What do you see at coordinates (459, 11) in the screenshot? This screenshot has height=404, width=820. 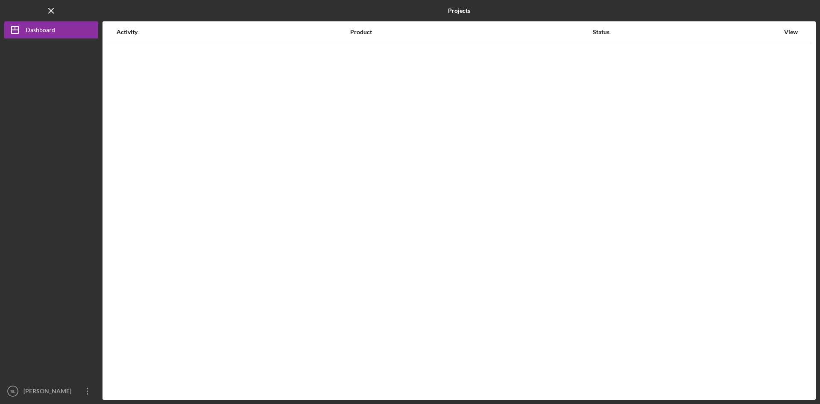 I see `b: Projects` at bounding box center [459, 11].